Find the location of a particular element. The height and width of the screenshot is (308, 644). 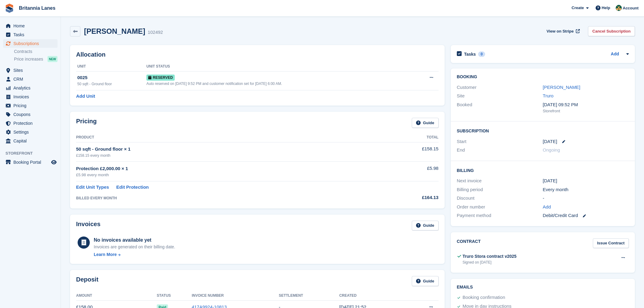

div: 0025 is located at coordinates (112, 78).